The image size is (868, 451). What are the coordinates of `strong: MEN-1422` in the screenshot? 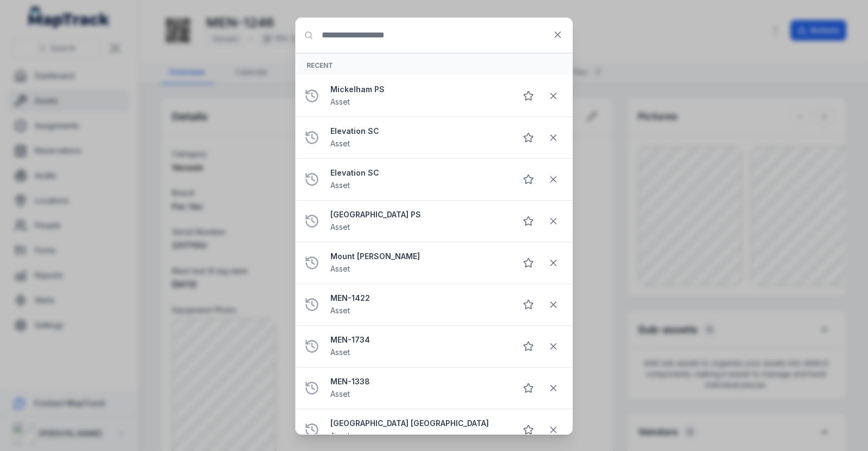 It's located at (419, 298).